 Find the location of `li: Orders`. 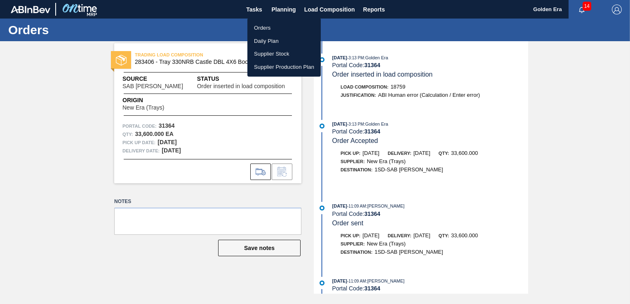

li: Orders is located at coordinates (284, 28).